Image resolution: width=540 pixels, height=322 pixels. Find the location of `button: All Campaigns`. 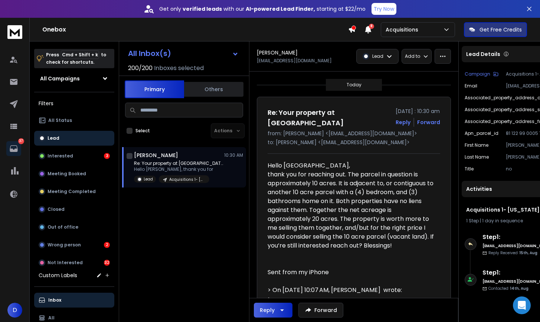

button: All Campaigns is located at coordinates (74, 79).